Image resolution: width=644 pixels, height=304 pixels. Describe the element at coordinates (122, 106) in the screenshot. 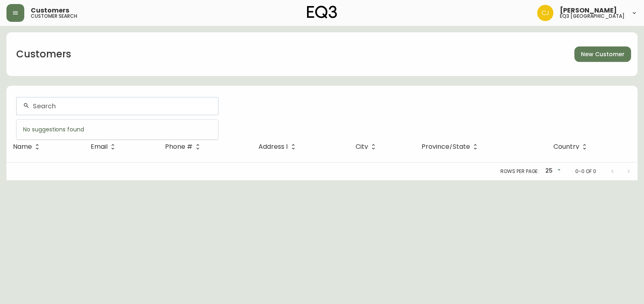

I see `input: Search` at that location.